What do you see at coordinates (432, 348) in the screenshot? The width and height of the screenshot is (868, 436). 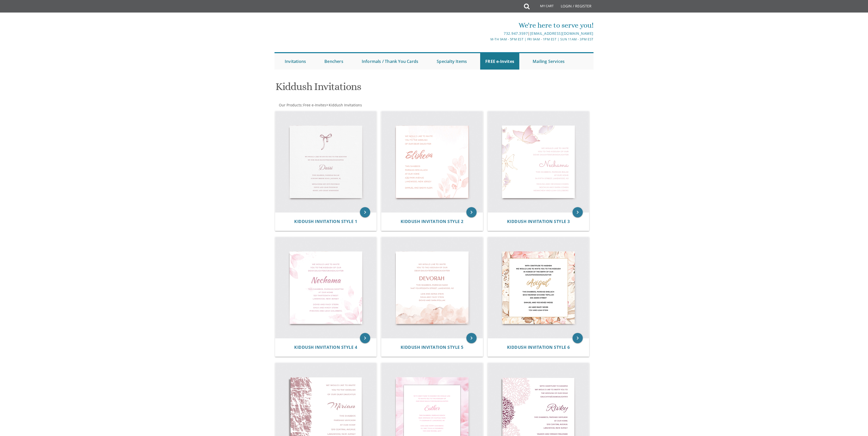 I see `span: Kiddush Invitation Style 5` at bounding box center [432, 348].